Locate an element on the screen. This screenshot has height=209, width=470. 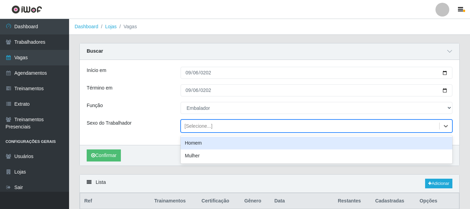
label: Sexo do Trabalhador is located at coordinates (109, 123).